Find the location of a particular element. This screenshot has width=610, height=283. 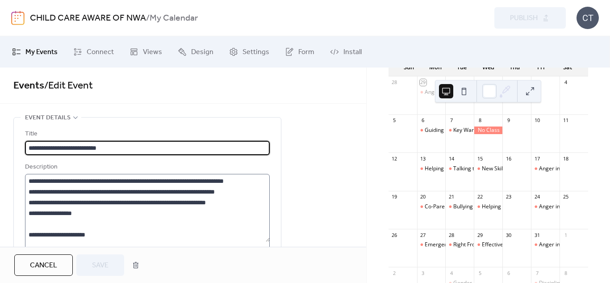

div: Description is located at coordinates (146, 167).